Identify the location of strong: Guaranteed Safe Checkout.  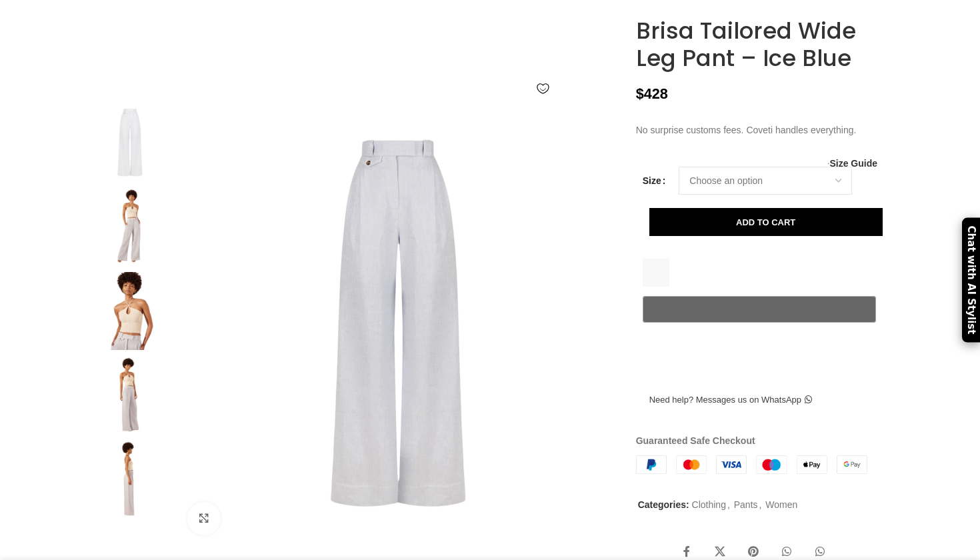
(696, 440).